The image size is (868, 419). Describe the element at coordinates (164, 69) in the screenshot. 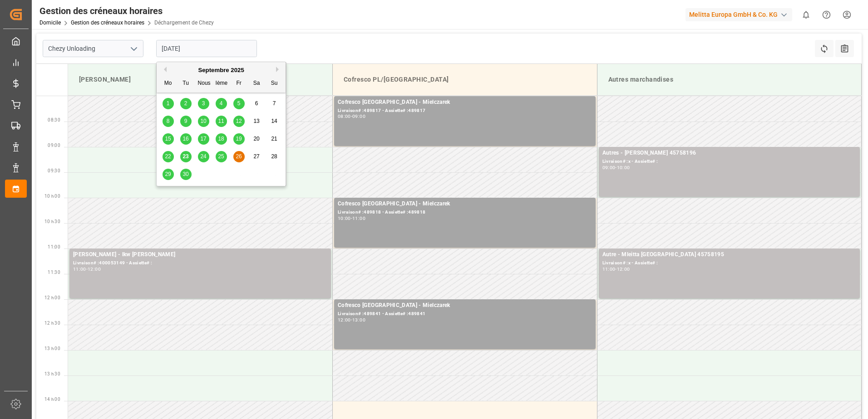

I see `button: Mois précédent` at that location.